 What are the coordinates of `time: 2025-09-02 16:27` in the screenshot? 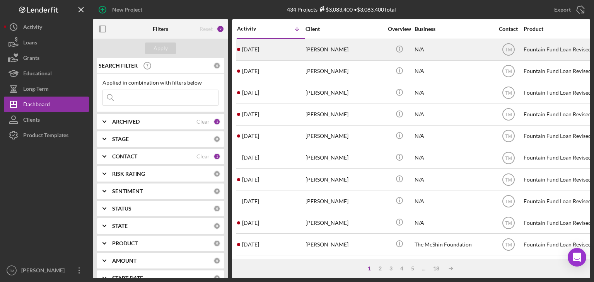 It's located at (251, 136).